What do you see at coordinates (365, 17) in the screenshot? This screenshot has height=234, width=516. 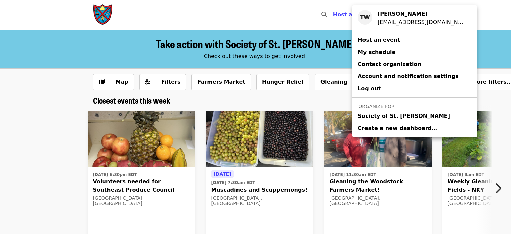 I see `div: TW` at bounding box center [365, 17].